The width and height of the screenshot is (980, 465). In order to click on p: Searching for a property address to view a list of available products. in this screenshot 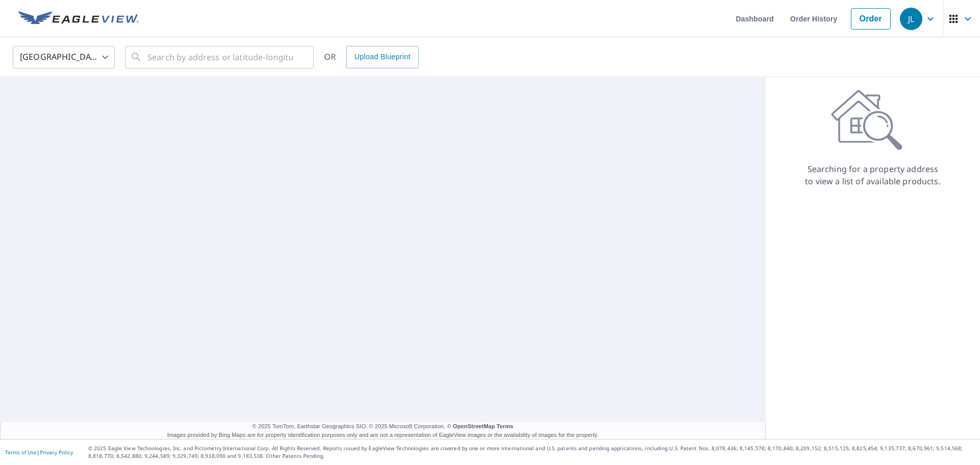, I will do `click(873, 175)`.